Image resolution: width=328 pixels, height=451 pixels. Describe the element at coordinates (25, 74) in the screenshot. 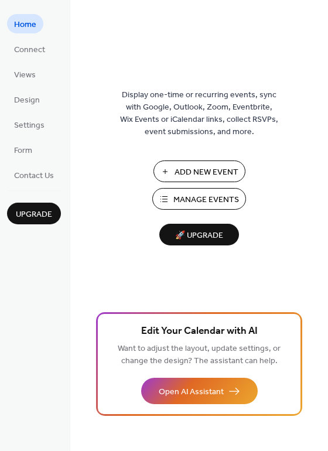

I see `a: Views` at that location.